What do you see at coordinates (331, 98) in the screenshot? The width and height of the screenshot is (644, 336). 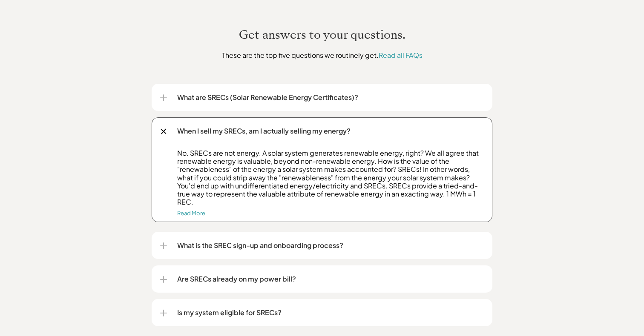 I see `p: What are SRECs (Solar Renewable Energy Certificates)?` at bounding box center [331, 98].